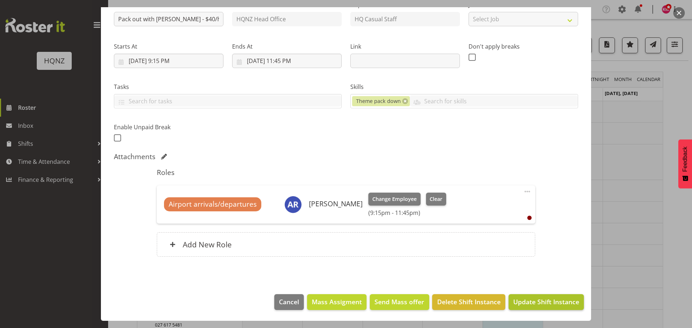 This screenshot has width=692, height=328. What do you see at coordinates (289, 302) in the screenshot?
I see `span: Cancel` at bounding box center [289, 302].